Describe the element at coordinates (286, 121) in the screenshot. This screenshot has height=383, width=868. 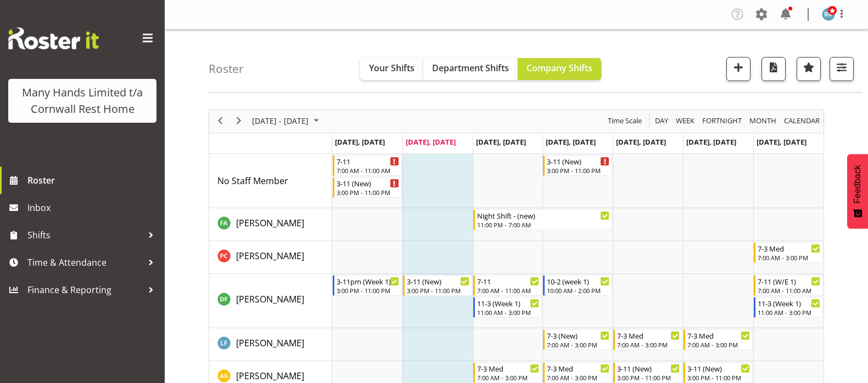
I see `div: August 18 - 24, 2025` at that location.